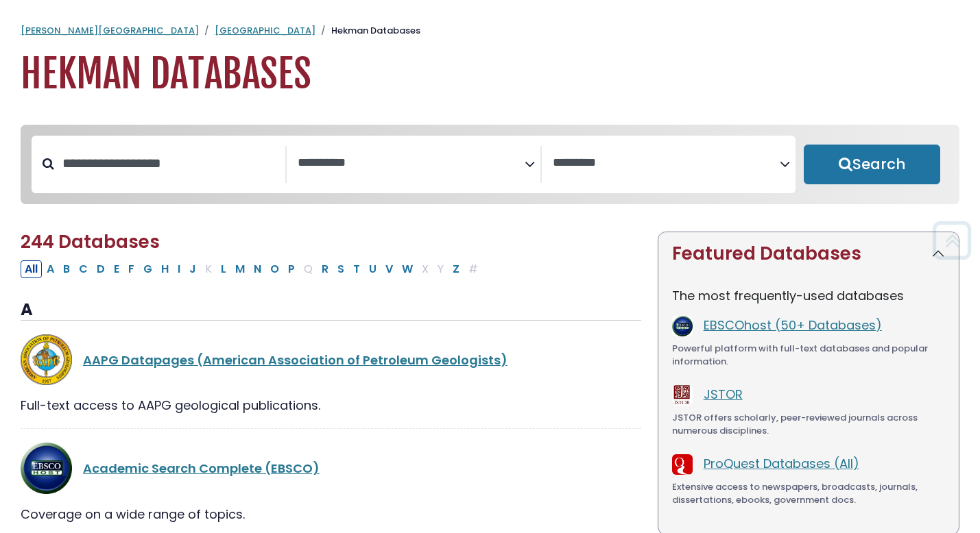 The height and width of the screenshot is (533, 980). Describe the element at coordinates (490, 31) in the screenshot. I see `nav: breadcrumb` at that location.